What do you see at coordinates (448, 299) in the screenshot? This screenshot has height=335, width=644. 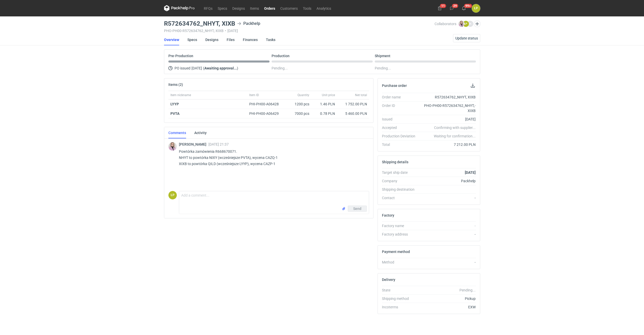 I see `div: Pickup` at bounding box center [448, 299].